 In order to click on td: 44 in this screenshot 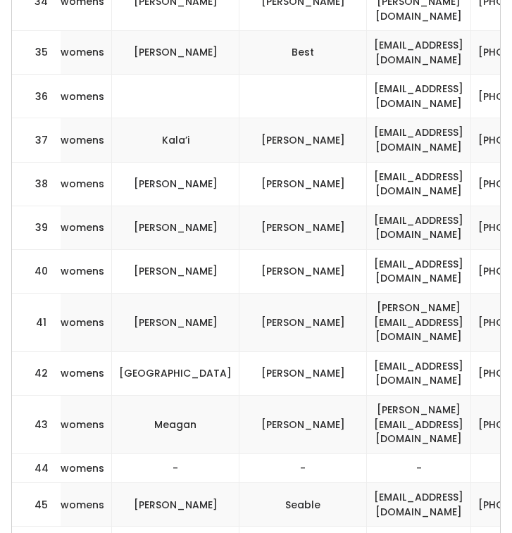, I will do `click(37, 468)`.